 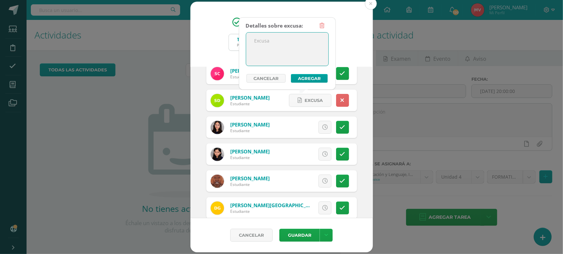 I want to click on img: 8b3b435a7bda3387da6cb1d2a6fa637b.png, so click(x=217, y=127).